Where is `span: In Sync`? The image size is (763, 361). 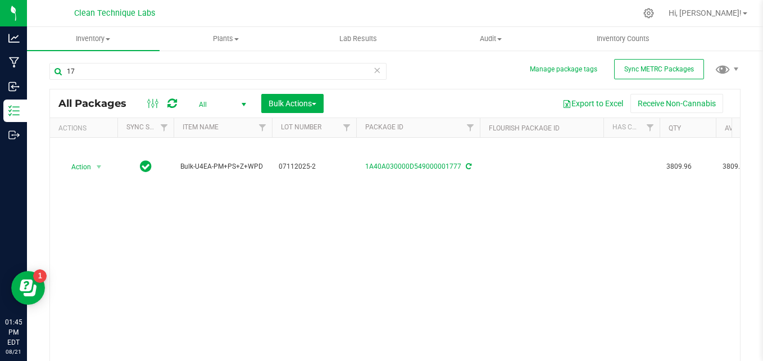 span: In Sync is located at coordinates (146, 166).